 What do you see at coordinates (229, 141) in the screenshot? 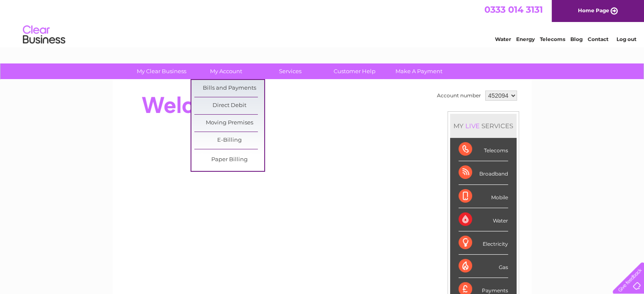
I see `a: E-Billing` at bounding box center [229, 141].